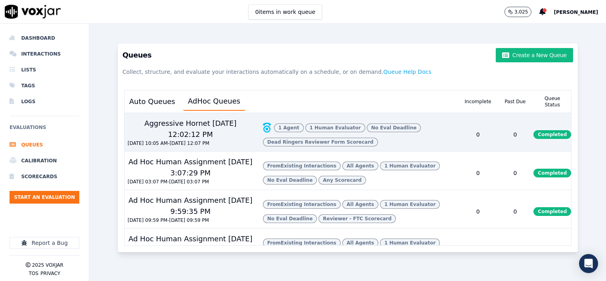 This screenshot has width=606, height=281. Describe the element at coordinates (552, 102) in the screenshot. I see `div: Queue Status` at that location.